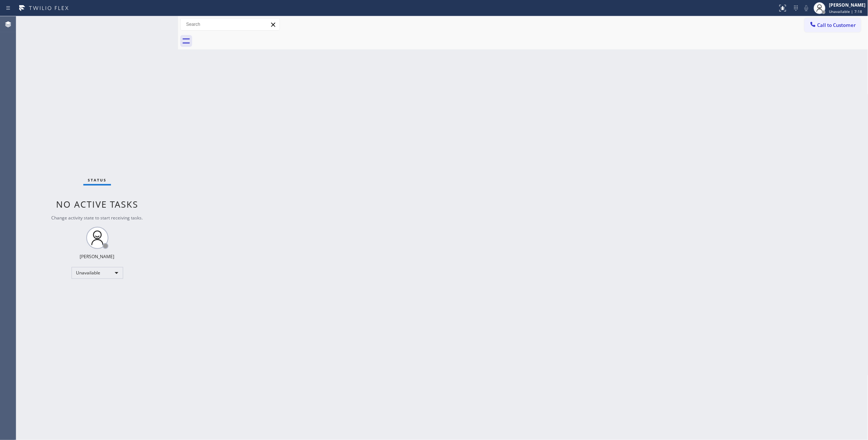 This screenshot has width=868, height=440. I want to click on span: Change activity state to start receiving tasks., so click(97, 217).